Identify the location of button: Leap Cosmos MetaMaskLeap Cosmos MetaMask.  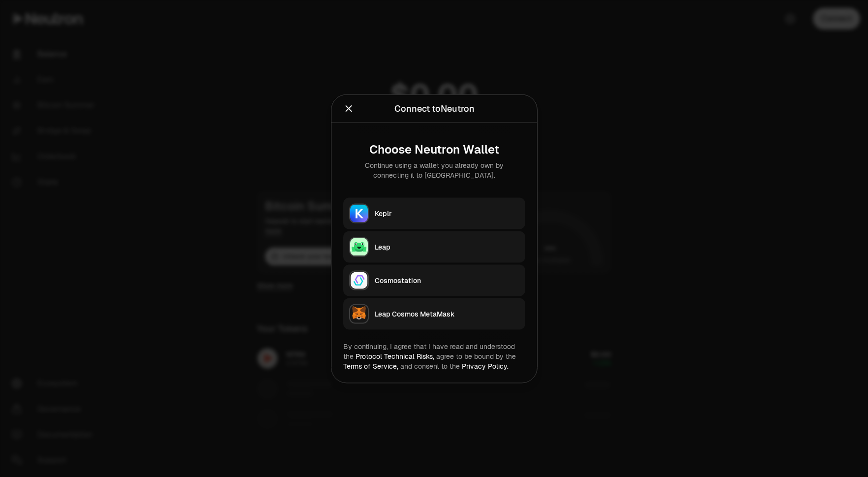
(434, 313).